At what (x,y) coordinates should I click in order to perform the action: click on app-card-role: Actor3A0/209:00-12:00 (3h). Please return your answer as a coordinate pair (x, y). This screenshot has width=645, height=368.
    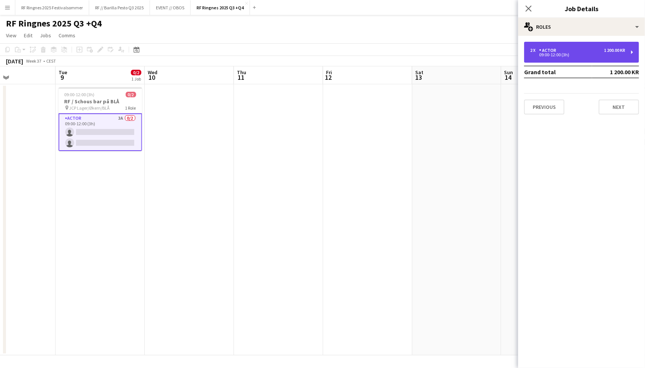
    Looking at the image, I should click on (100, 132).